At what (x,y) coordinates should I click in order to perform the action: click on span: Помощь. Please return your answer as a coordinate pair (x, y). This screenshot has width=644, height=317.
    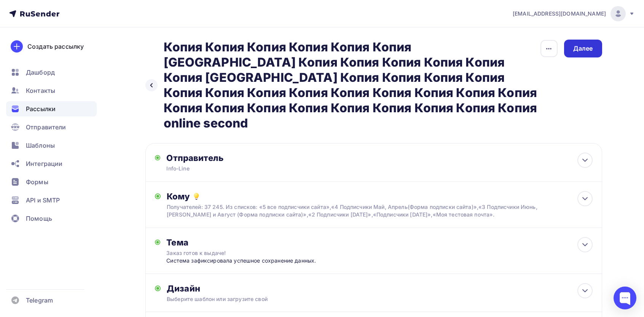
    Looking at the image, I should click on (39, 218).